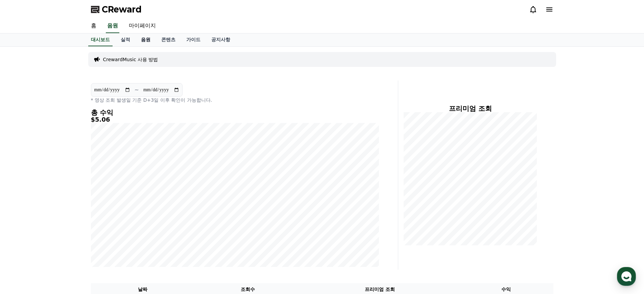 This screenshot has height=294, width=644. What do you see at coordinates (28, 56) in the screenshot?
I see `h1: CReward` at bounding box center [28, 56].